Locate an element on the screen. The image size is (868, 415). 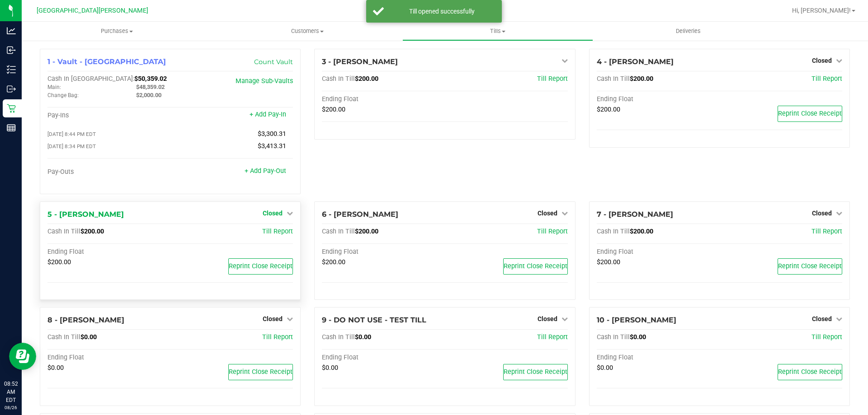
span: $48,359.02 is located at coordinates (150, 86).